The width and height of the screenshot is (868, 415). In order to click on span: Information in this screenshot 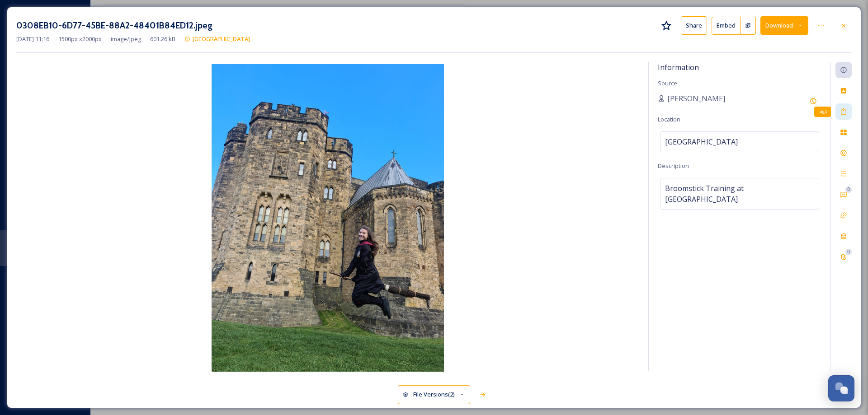, I will do `click(678, 67)`.